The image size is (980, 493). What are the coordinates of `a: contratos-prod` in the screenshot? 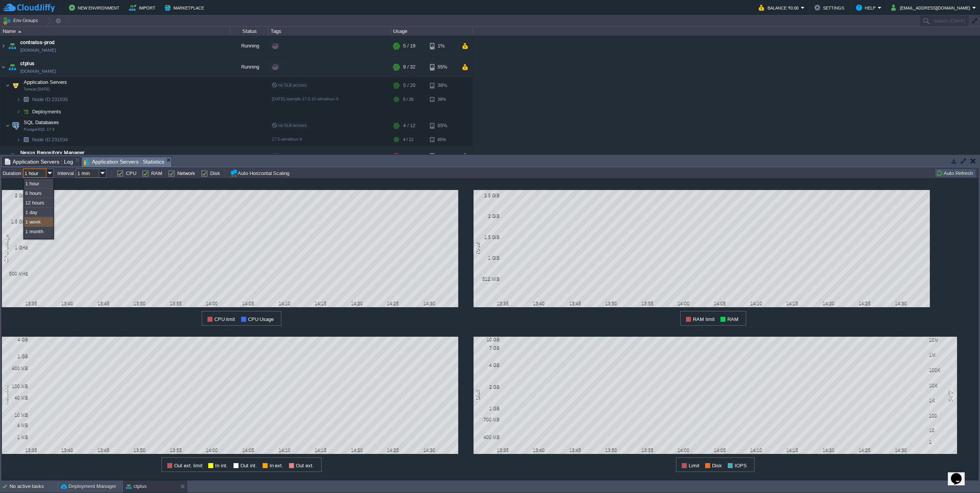 It's located at (38, 43).